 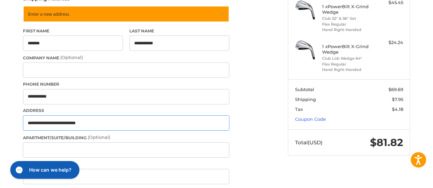 I want to click on li: Club Lob Wedge 64°, so click(x=348, y=58).